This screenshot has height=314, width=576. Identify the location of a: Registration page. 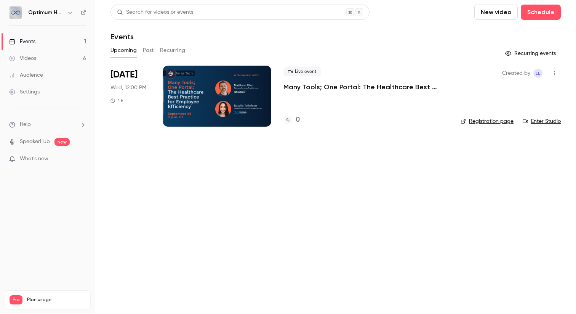
(487, 121).